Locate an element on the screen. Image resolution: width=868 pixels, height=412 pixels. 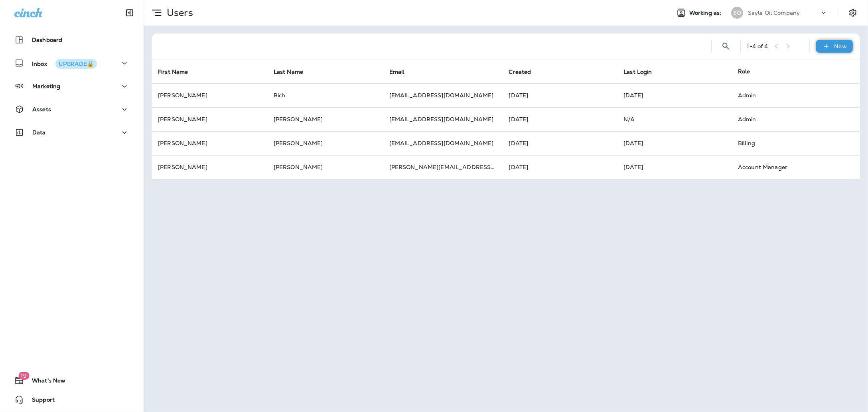
span: Working as: is located at coordinates (706, 13).